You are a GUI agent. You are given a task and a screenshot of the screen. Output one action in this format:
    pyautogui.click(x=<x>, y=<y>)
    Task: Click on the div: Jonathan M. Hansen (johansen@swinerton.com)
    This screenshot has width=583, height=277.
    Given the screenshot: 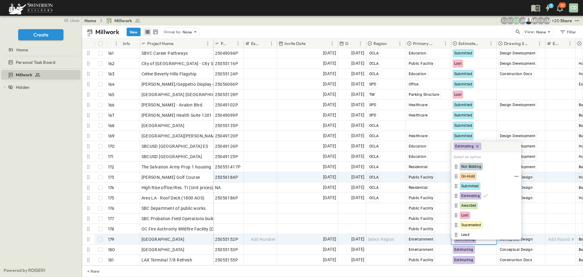 What is the action you would take?
    pyautogui.click(x=547, y=21)
    